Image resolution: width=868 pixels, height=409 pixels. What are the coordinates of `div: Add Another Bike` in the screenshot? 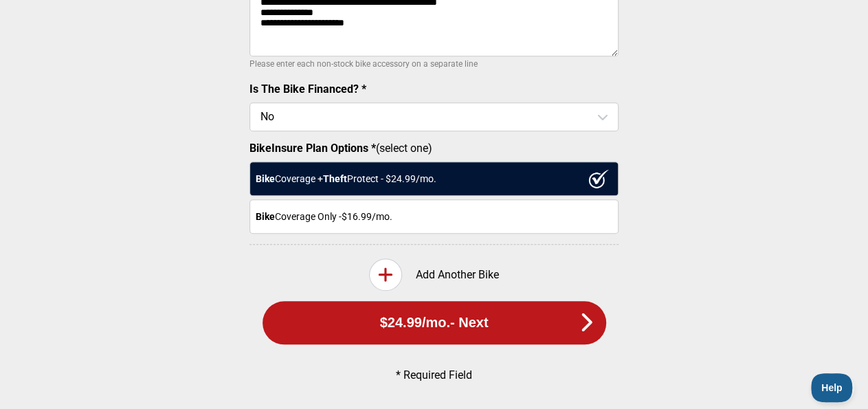 It's located at (434, 274).